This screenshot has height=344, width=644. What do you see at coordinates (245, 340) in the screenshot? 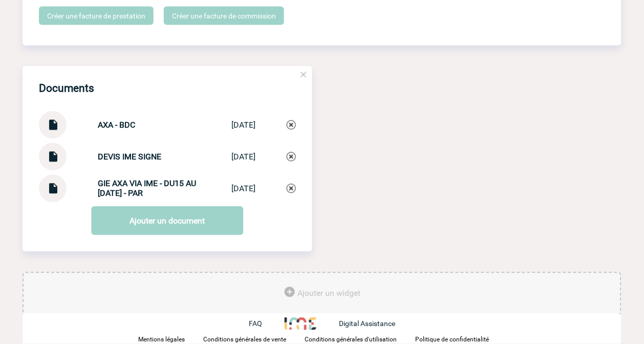
I see `p: Conditions générales de vente` at bounding box center [245, 340].